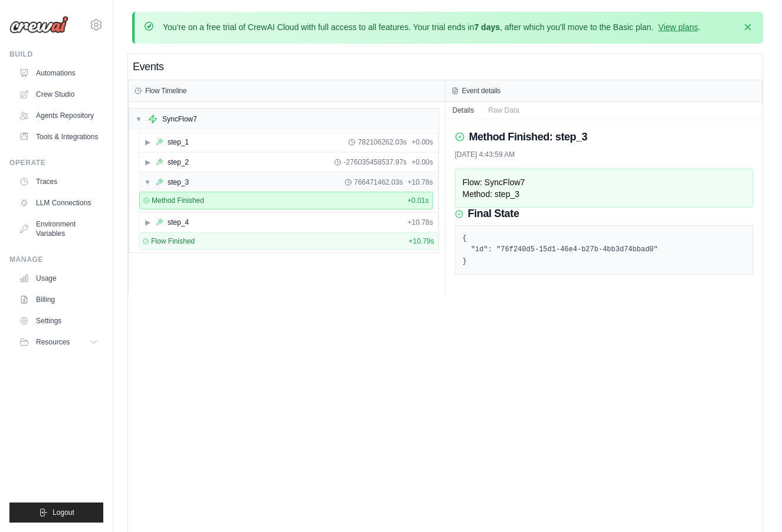 Image resolution: width=782 pixels, height=532 pixels. I want to click on a: Tools & Integrations, so click(58, 137).